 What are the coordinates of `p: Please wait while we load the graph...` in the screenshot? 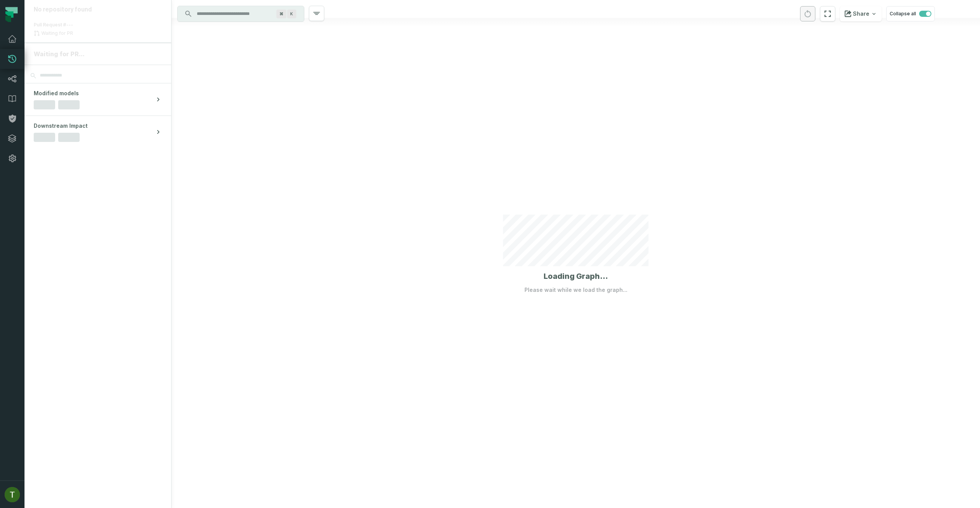 It's located at (575, 290).